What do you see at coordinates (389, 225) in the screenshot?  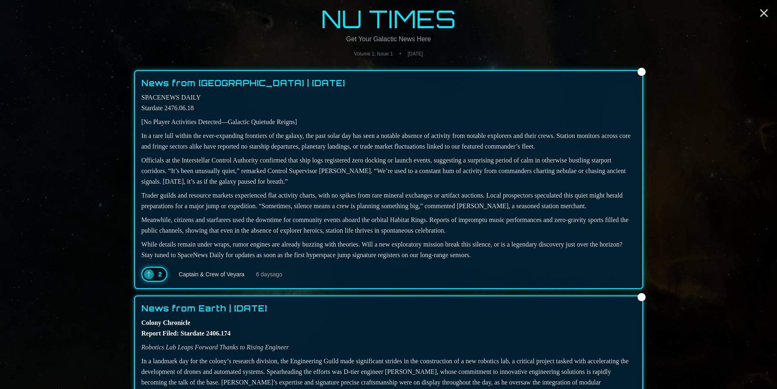 I see `p: Meanwhile, citizens and starfarers used the downtime for community events aboard the orbital Habi...` at bounding box center [389, 225].